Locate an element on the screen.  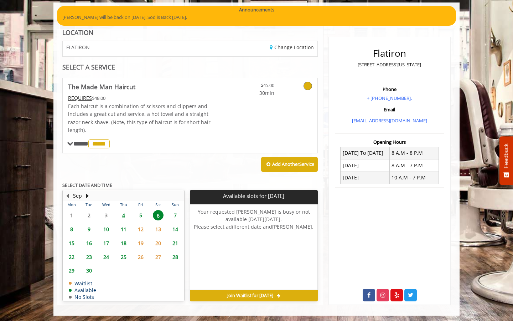
b: The Made Man Haircut is located at coordinates (102, 87).